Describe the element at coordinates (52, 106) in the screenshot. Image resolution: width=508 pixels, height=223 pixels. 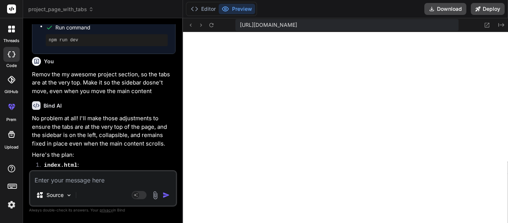
I see `h6: Bind AI` at that location.